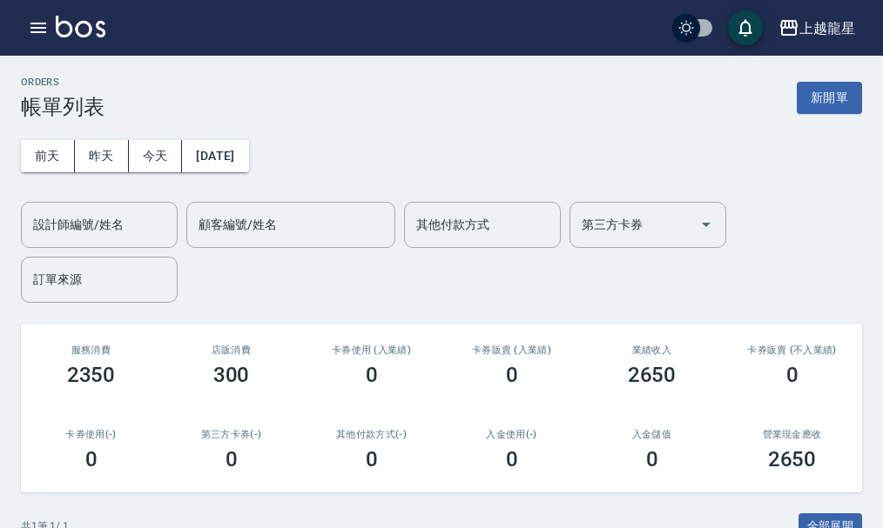 This screenshot has width=883, height=528. Describe the element at coordinates (48, 156) in the screenshot. I see `button: 前天` at that location.